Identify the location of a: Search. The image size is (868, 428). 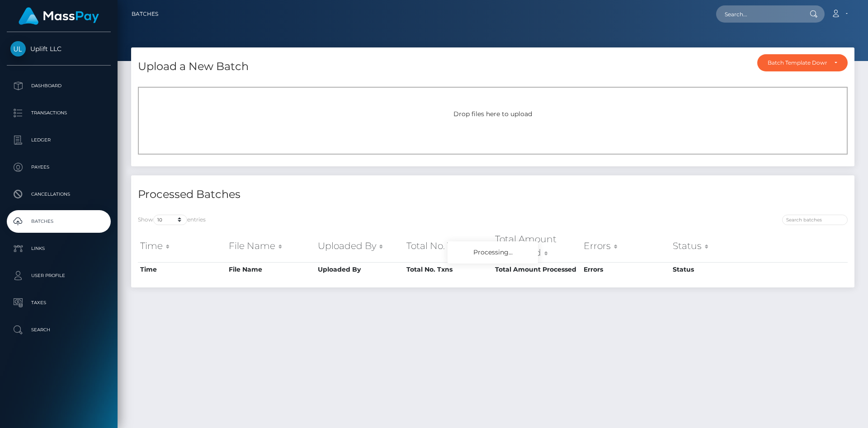
(59, 330).